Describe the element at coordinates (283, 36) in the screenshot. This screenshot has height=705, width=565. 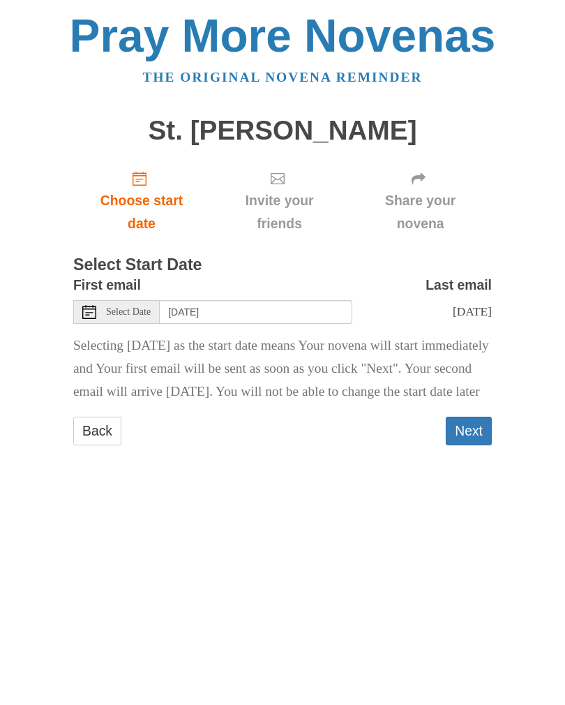
I see `a: Pray More Novenas` at that location.